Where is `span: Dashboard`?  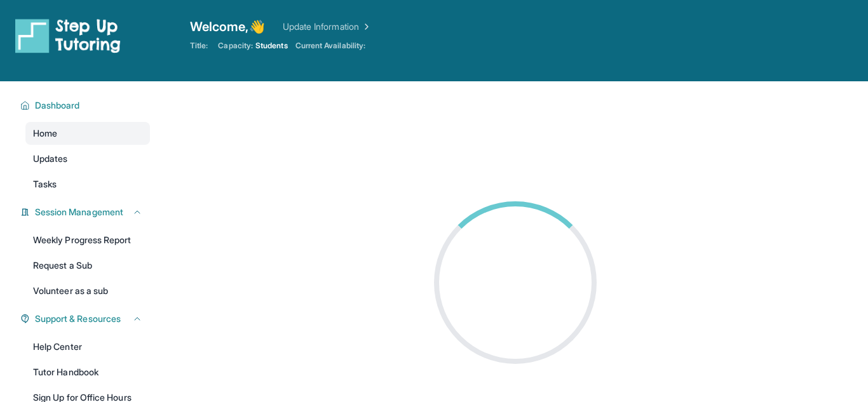
span: Dashboard is located at coordinates (57, 105).